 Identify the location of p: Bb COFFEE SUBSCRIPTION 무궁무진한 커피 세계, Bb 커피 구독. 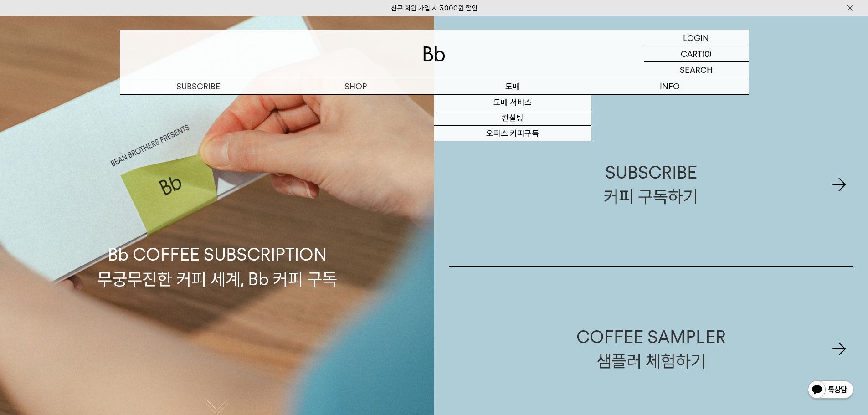
(217, 223).